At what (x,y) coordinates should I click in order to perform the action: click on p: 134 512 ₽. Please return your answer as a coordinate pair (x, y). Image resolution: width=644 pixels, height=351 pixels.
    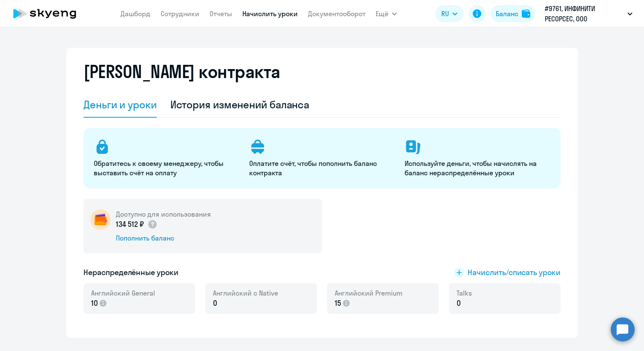
    Looking at the image, I should click on (136, 225).